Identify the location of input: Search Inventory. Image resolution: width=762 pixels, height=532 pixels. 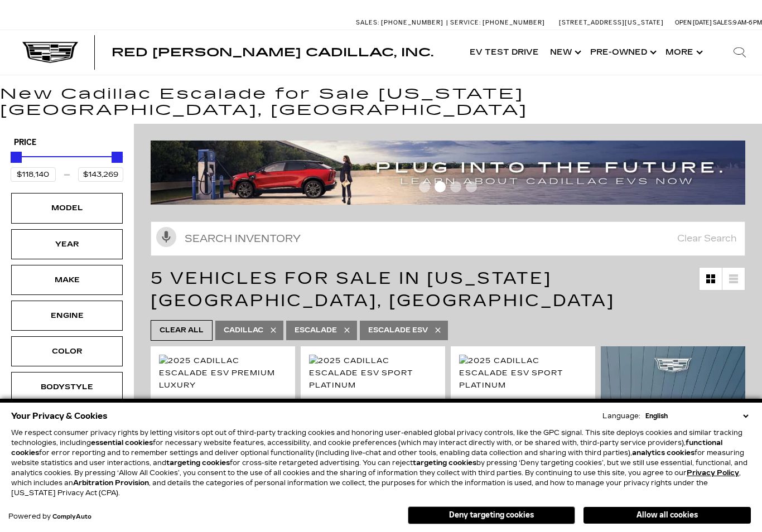
(448, 239).